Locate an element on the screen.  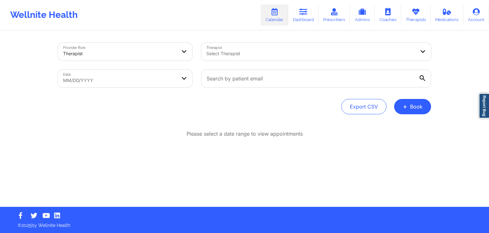
a: Calendar is located at coordinates (275, 15).